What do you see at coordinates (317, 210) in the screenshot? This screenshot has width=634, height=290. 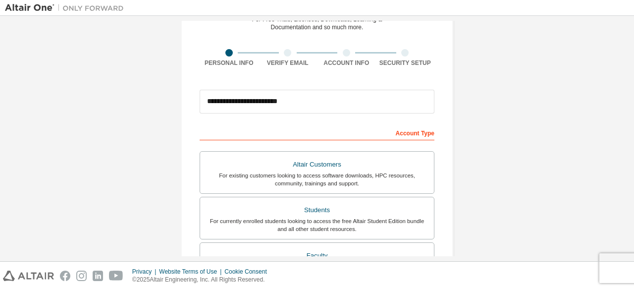 I see `div: Students` at bounding box center [317, 210].